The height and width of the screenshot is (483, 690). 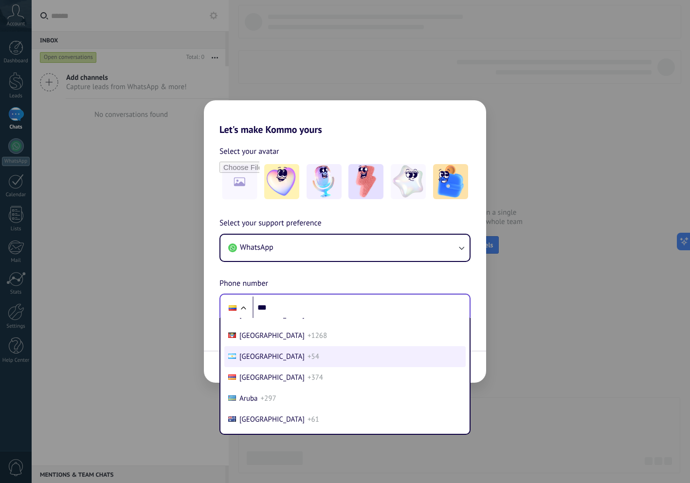 What do you see at coordinates (270, 223) in the screenshot?
I see `span: Select your support preference` at bounding box center [270, 223].